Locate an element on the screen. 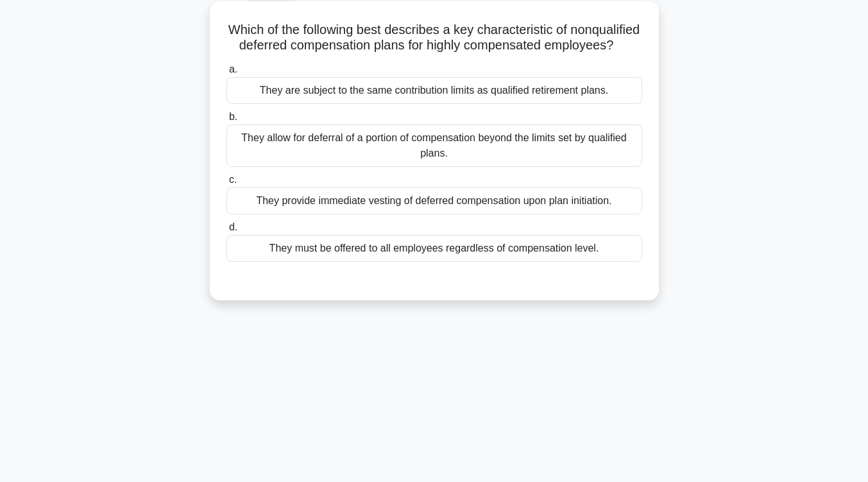 The width and height of the screenshot is (868, 482). h5: Which of the following best describes a key characteristic of nonqualified deferred compensation ... is located at coordinates (434, 38).